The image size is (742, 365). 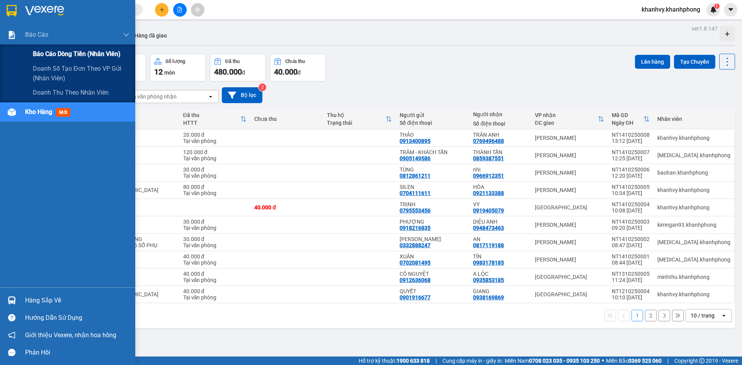 What do you see at coordinates (630, 222) in the screenshot?
I see `div: NT1410250003` at bounding box center [630, 222].